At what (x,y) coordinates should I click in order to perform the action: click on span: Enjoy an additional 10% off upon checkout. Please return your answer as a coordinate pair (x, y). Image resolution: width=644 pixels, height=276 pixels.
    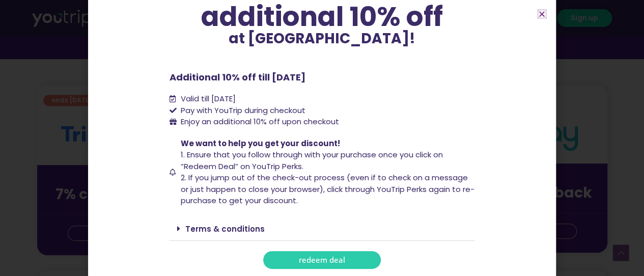
    Looking at the image, I should click on (260, 121).